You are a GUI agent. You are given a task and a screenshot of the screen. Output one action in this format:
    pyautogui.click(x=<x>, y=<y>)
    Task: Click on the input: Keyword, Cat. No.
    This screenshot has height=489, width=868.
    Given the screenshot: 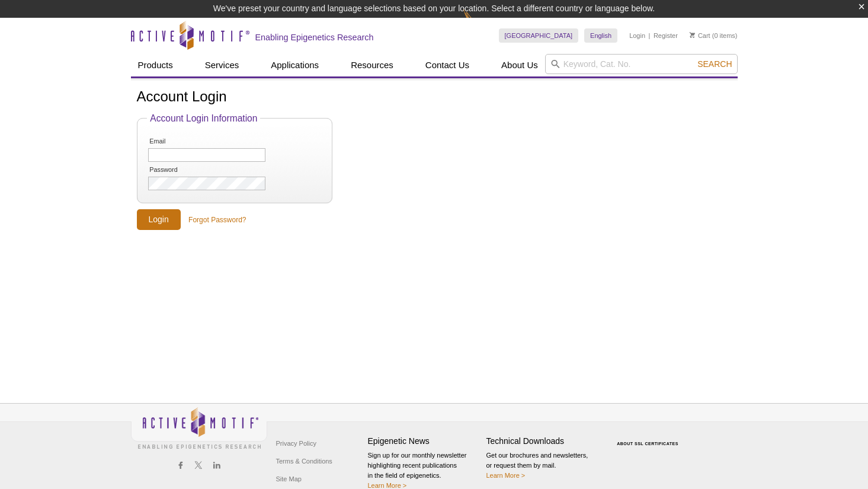 What is the action you would take?
    pyautogui.click(x=641, y=64)
    